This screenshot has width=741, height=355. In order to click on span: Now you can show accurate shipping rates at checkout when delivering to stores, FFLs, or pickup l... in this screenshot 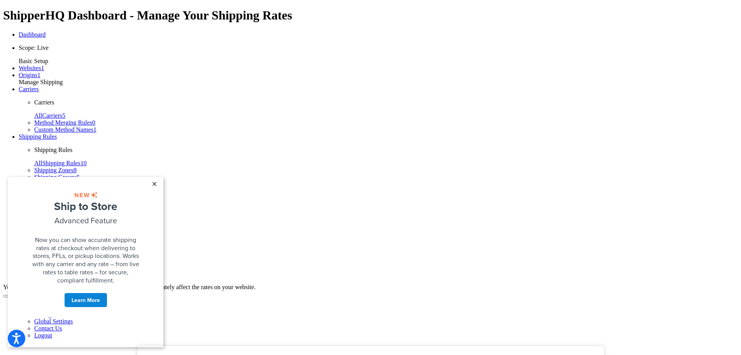, I will do `click(78, 83)`.